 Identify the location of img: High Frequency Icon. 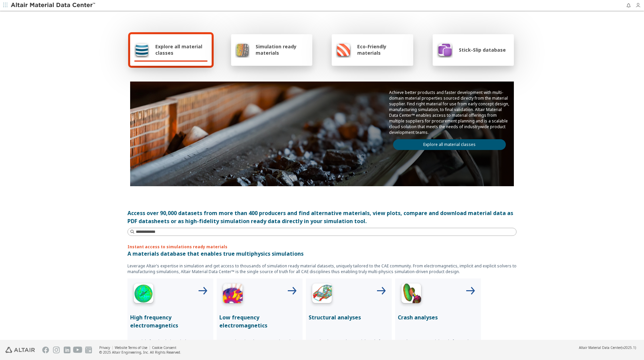
(143, 295).